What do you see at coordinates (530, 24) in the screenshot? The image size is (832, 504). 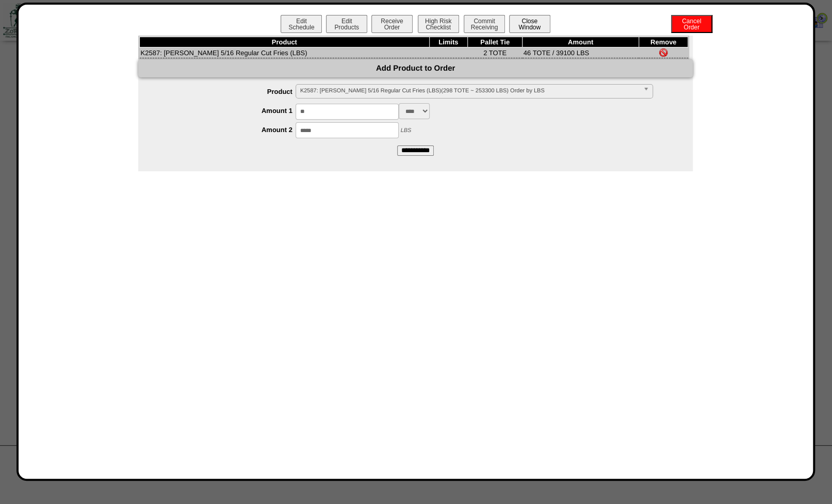 I see `button: CloseWindow` at bounding box center [530, 24].